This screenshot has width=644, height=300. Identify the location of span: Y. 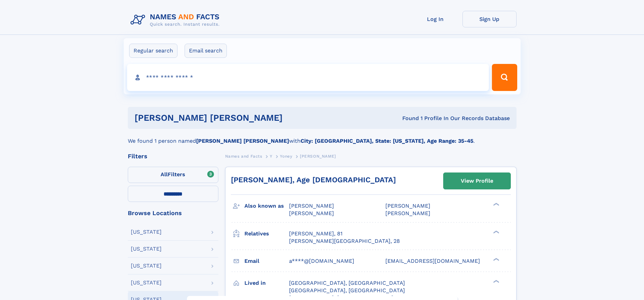
(271, 156).